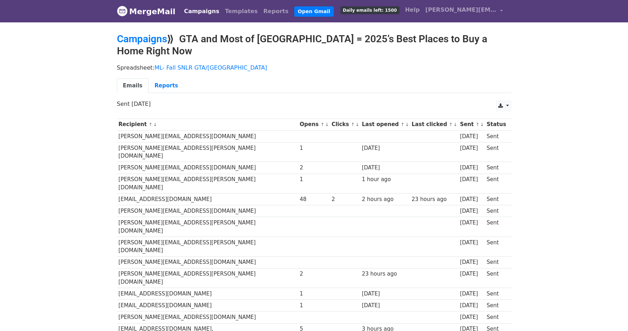 This screenshot has width=628, height=331. I want to click on a: Daily emails left: 1500, so click(370, 10).